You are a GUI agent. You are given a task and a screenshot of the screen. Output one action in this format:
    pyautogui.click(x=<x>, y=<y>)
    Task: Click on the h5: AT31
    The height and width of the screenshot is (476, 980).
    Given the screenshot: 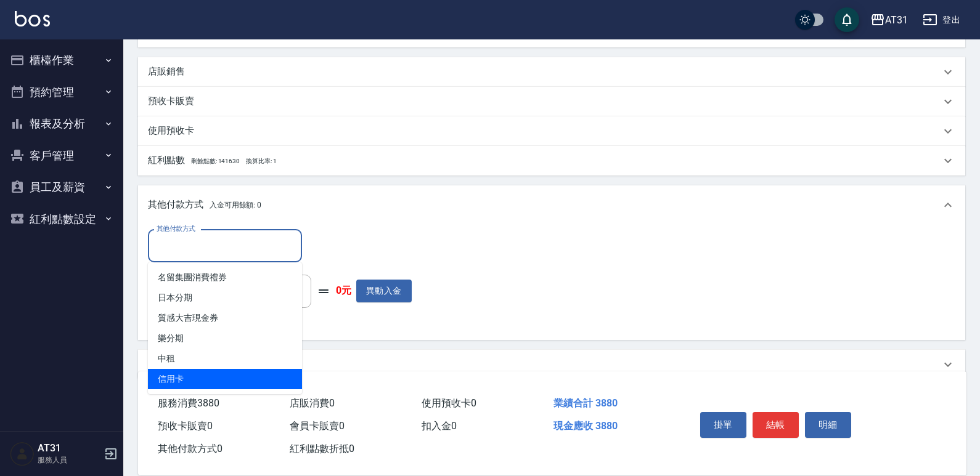 What is the action you would take?
    pyautogui.click(x=69, y=448)
    